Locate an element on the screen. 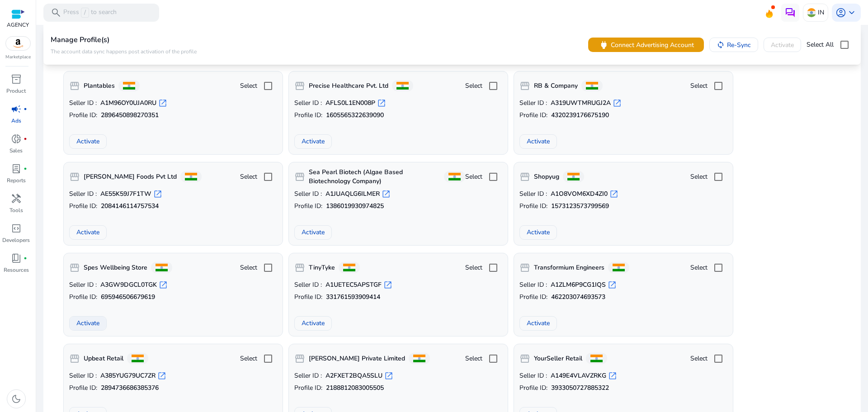 The width and height of the screenshot is (868, 412). span: account_circle is located at coordinates (841, 12).